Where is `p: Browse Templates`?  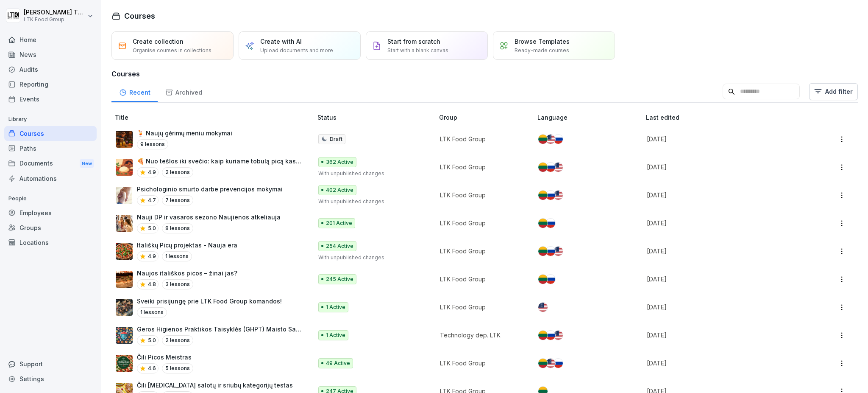 p: Browse Templates is located at coordinates (542, 41).